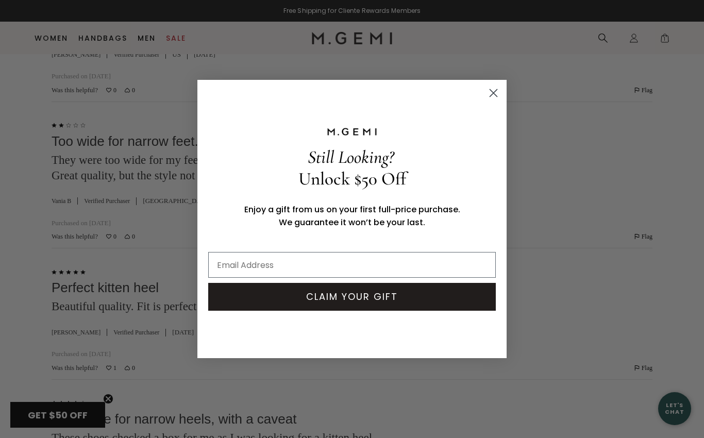  I want to click on span: Enjoy a gift from us on your first full-price purchase. We guarantee it won’t be your last., so click(352, 216).